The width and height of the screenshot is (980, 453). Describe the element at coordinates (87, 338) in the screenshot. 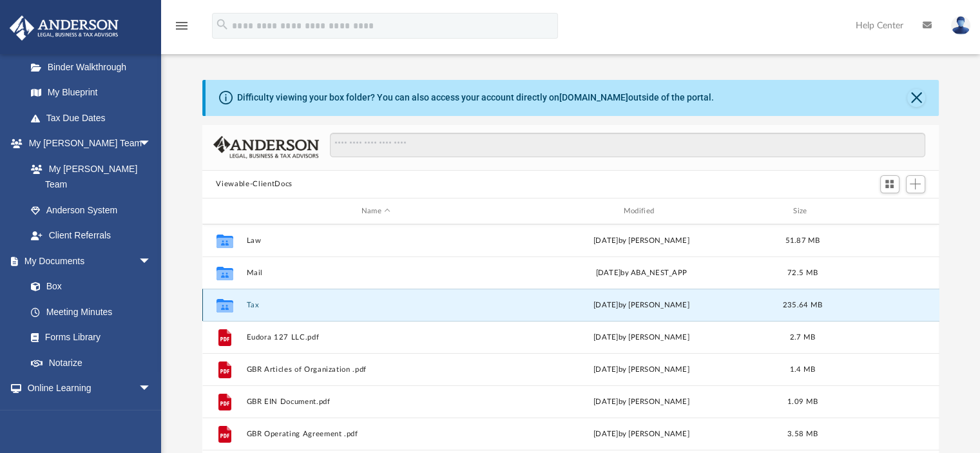

I see `a: Forms Library` at that location.